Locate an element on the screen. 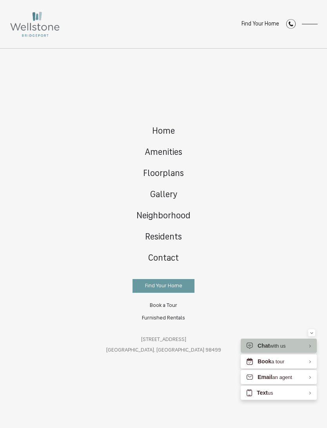 The height and width of the screenshot is (428, 327). a: Go to Amenities is located at coordinates (163, 153).